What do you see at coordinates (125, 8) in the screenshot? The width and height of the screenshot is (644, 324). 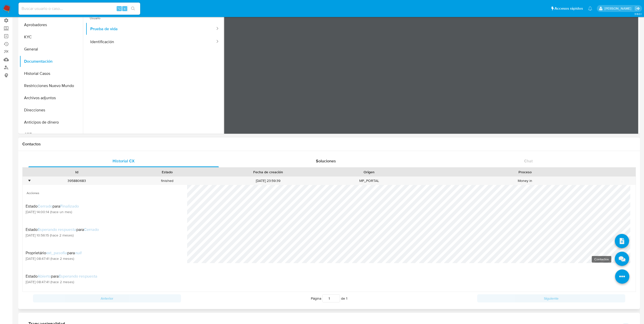 I see `span: s` at bounding box center [125, 8].